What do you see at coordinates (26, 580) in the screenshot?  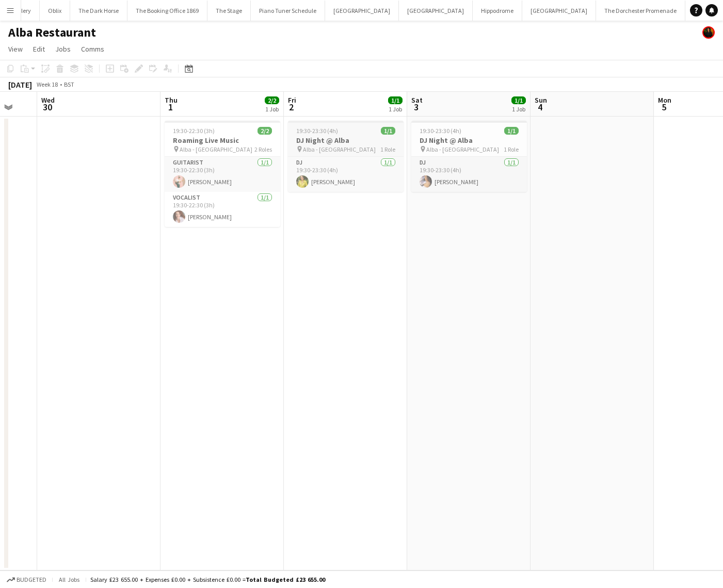 I see `button: Budgeted` at bounding box center [26, 580].